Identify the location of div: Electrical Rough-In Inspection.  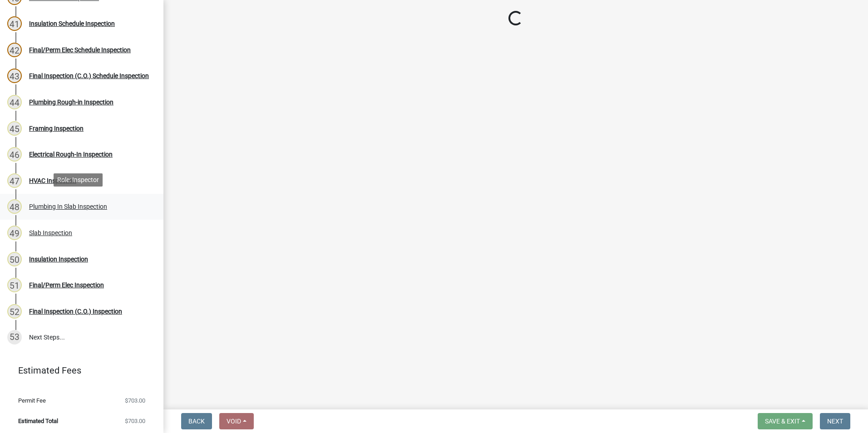
(71, 154).